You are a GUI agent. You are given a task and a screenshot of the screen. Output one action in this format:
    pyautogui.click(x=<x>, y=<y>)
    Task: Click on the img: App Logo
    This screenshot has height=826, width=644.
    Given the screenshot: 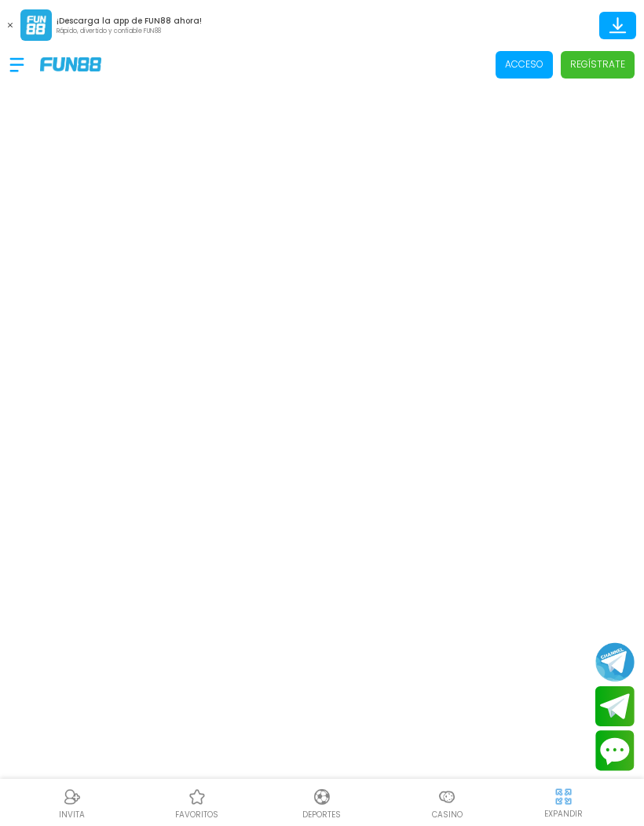 What is the action you would take?
    pyautogui.click(x=36, y=25)
    